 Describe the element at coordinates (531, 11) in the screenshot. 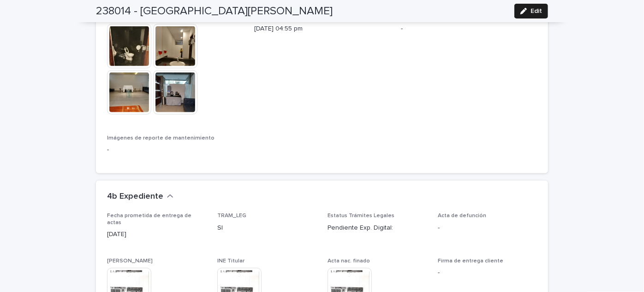

I see `button: Edit` at that location.